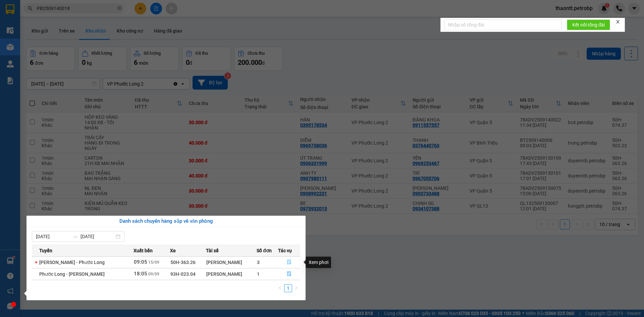  Describe the element at coordinates (288, 288) in the screenshot. I see `li: 1` at that location.